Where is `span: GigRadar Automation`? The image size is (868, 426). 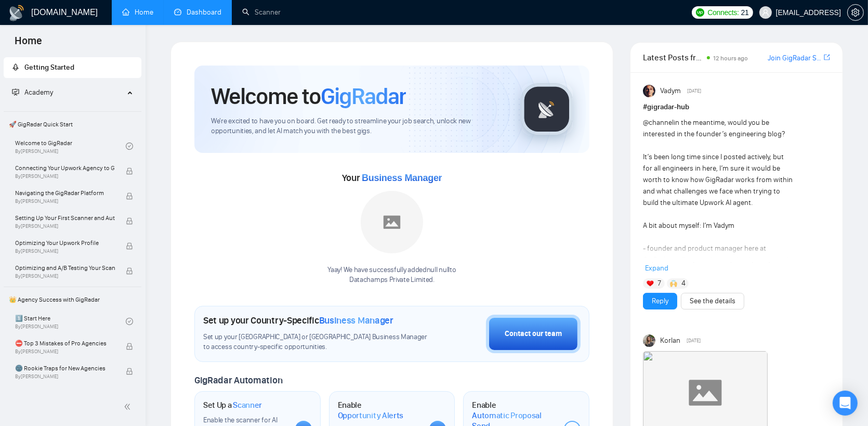
span: GigRadar Automation is located at coordinates (238, 380).